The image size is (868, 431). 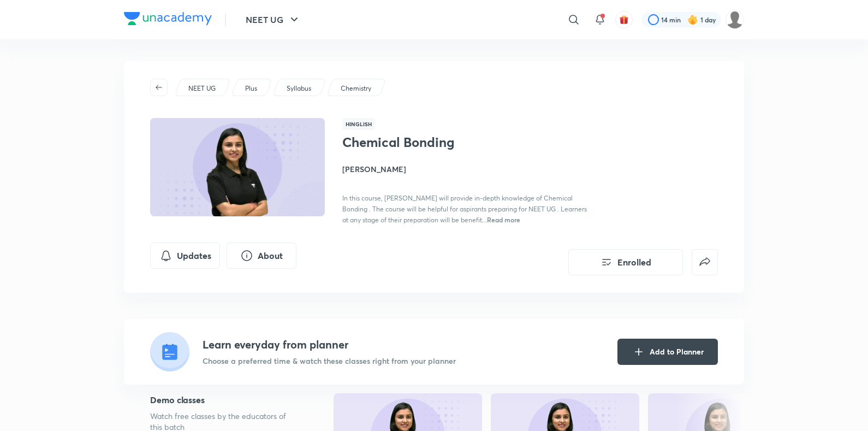 What do you see at coordinates (626, 262) in the screenshot?
I see `button: Enrolled` at bounding box center [626, 262].